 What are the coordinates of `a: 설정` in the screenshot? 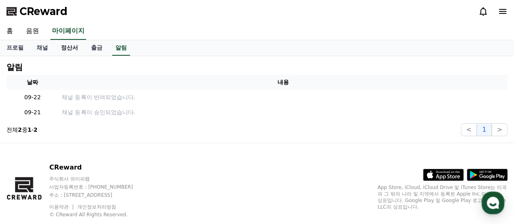 It's located at (130, 167).